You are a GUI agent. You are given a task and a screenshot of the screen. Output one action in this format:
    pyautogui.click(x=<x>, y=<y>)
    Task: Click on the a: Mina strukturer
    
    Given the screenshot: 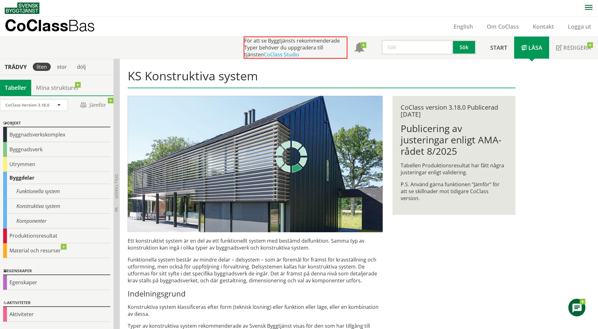 What is the action you would take?
    pyautogui.click(x=57, y=88)
    